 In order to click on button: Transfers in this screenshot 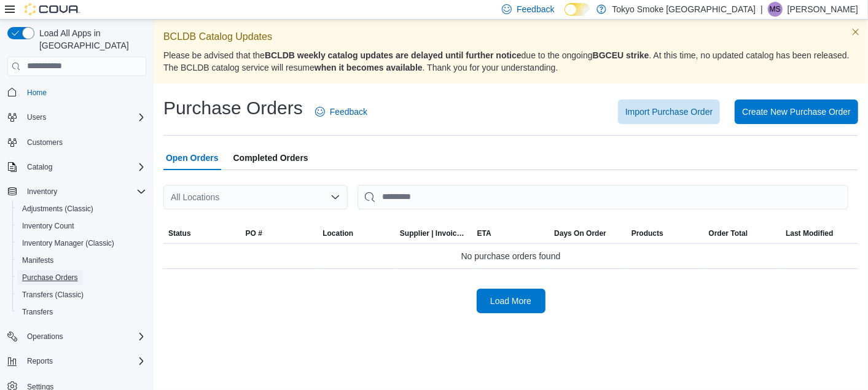, I will do `click(82, 312)`.